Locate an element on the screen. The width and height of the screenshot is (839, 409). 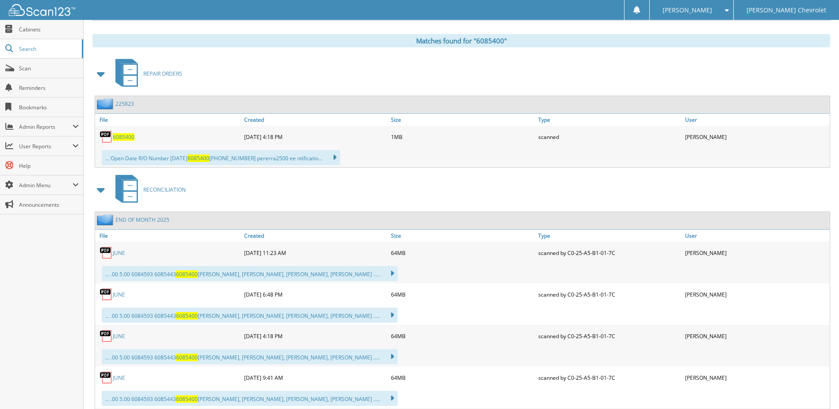
a: END OF MONTH 2025 is located at coordinates (142, 219).